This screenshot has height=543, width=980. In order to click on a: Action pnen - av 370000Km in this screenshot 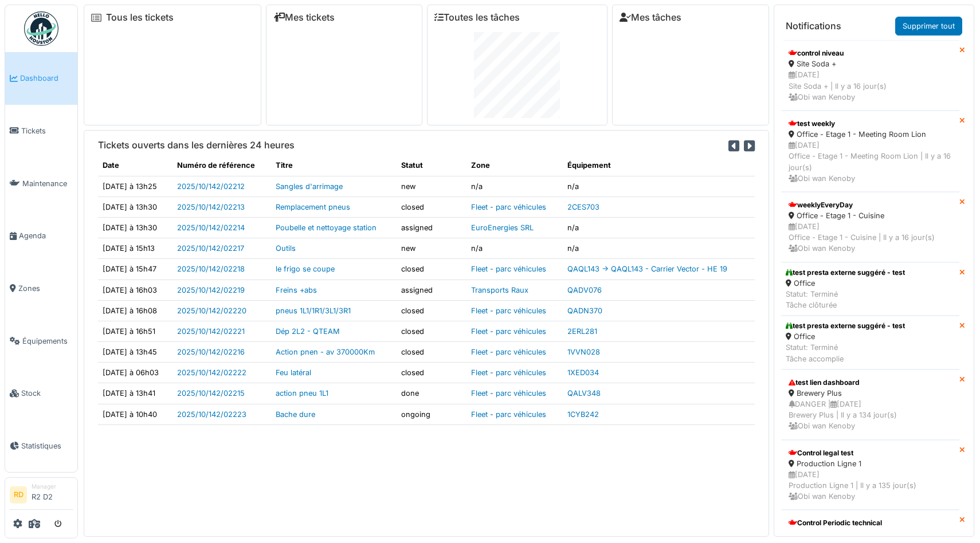, I will do `click(325, 352)`.